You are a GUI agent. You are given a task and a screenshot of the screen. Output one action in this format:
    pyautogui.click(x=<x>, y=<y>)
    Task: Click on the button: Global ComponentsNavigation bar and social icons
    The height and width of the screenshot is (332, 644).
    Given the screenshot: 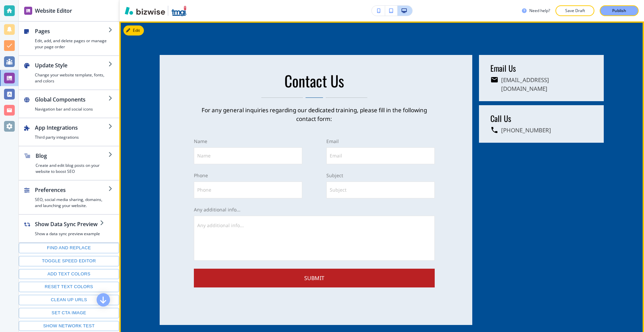 What is the action you would take?
    pyautogui.click(x=69, y=104)
    